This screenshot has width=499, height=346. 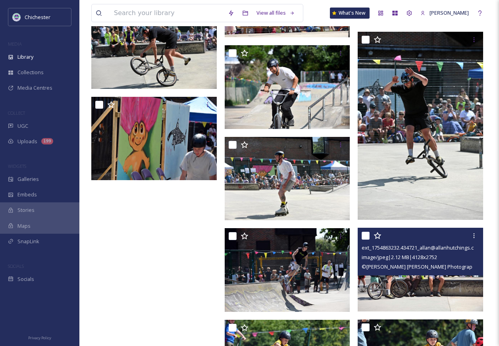 What do you see at coordinates (420, 126) in the screenshot?
I see `img: ext_1754863235.309411_allan@allanhutchings.com-060708-5929.jpg` at bounding box center [420, 126].